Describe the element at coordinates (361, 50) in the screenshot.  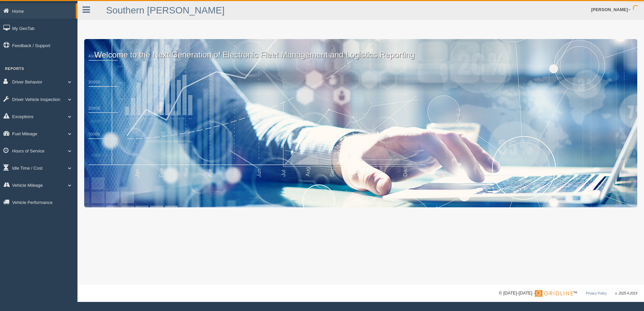
I see `p: Welcome to the Next Generation of Electronic Fleet Management and Logistics Reporting` at that location.